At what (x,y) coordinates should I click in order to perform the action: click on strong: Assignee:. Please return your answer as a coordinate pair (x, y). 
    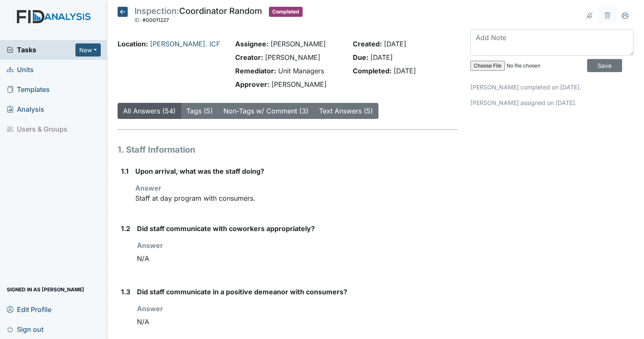
    Looking at the image, I should click on (252, 44).